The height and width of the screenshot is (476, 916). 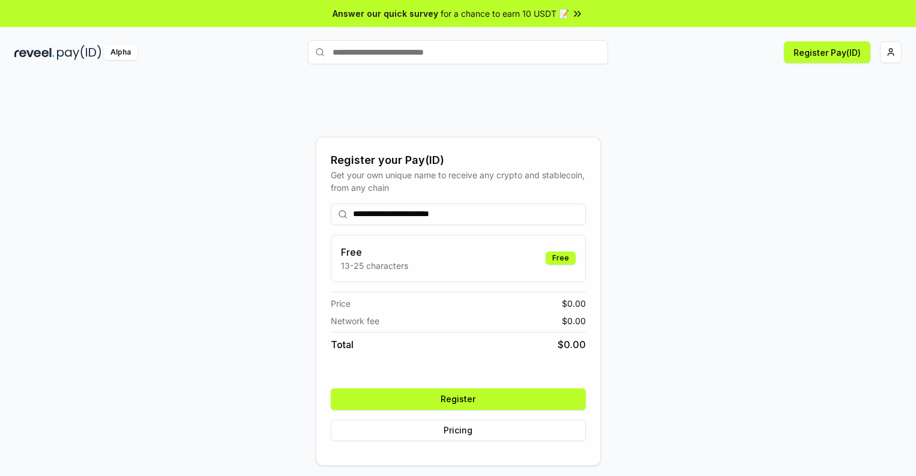 I want to click on img: pay_id, so click(x=79, y=52).